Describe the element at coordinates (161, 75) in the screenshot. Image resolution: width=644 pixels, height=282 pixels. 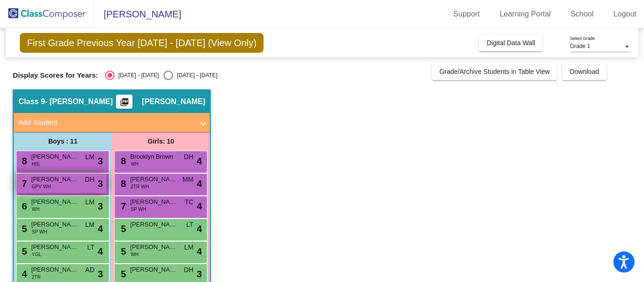
I see `mat-radio-group: Select an option` at that location.